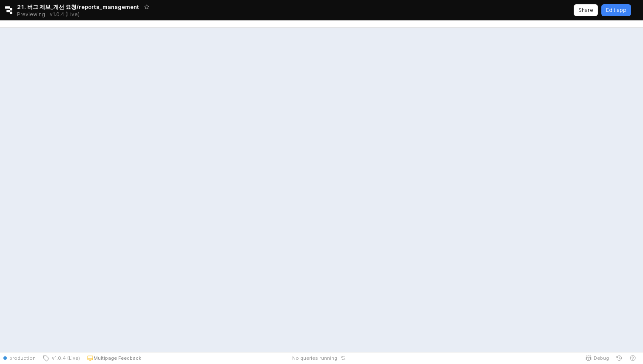 The width and height of the screenshot is (643, 364). I want to click on button: v1.0.4 (Live), so click(61, 358).